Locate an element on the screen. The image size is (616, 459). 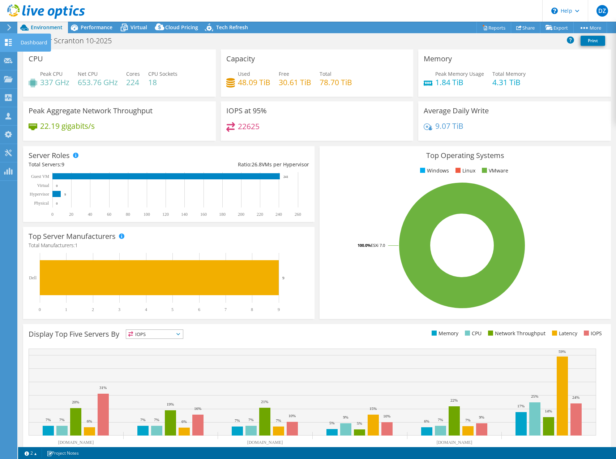
text: 6 is located at coordinates (199, 310).